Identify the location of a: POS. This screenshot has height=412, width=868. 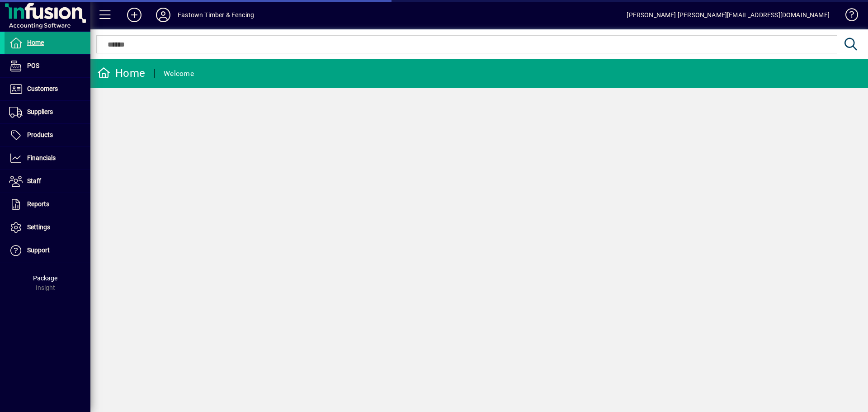
(47, 66).